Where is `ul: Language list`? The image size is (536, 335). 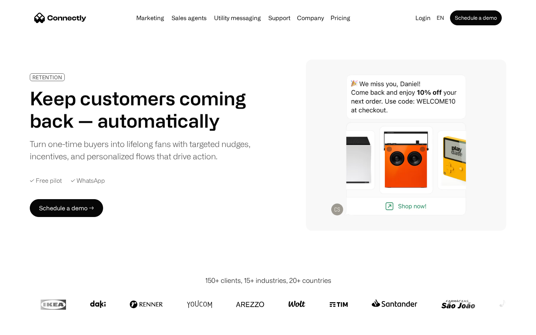
ul: Language list is located at coordinates (30, 327).